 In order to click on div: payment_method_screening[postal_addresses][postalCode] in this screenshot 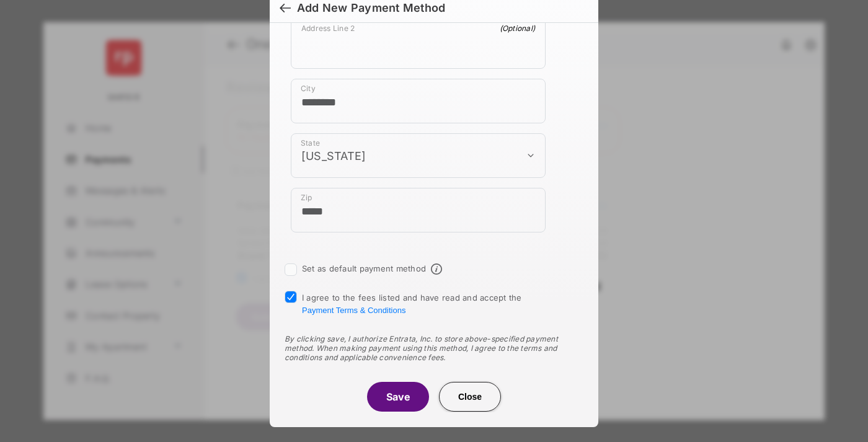, I will do `click(418, 210)`.